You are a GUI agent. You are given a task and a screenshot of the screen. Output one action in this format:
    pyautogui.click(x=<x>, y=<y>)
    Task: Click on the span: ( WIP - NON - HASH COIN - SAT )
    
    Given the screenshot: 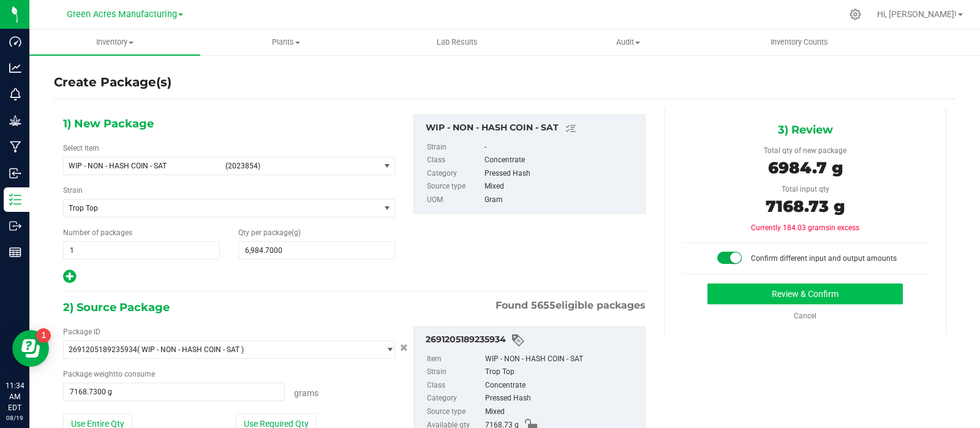 What is the action you would take?
    pyautogui.click(x=190, y=350)
    